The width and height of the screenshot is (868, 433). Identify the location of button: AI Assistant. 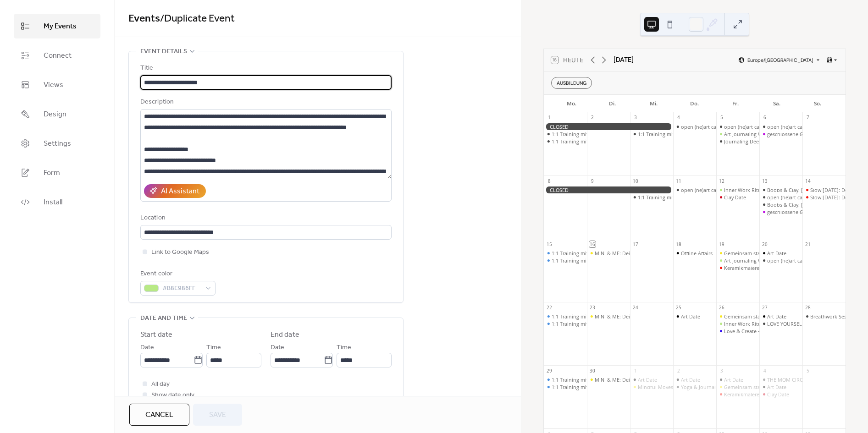
(175, 191).